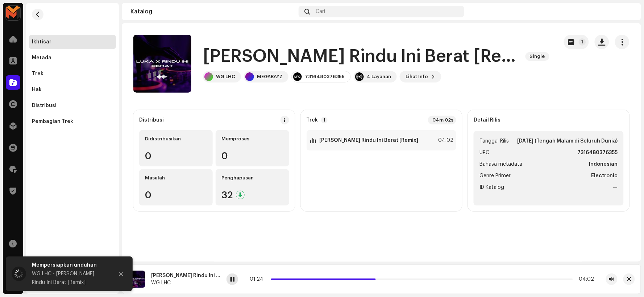 The width and height of the screenshot is (644, 297). What do you see at coordinates (72, 74) in the screenshot?
I see `re-m-nav-item: Trek` at bounding box center [72, 74].